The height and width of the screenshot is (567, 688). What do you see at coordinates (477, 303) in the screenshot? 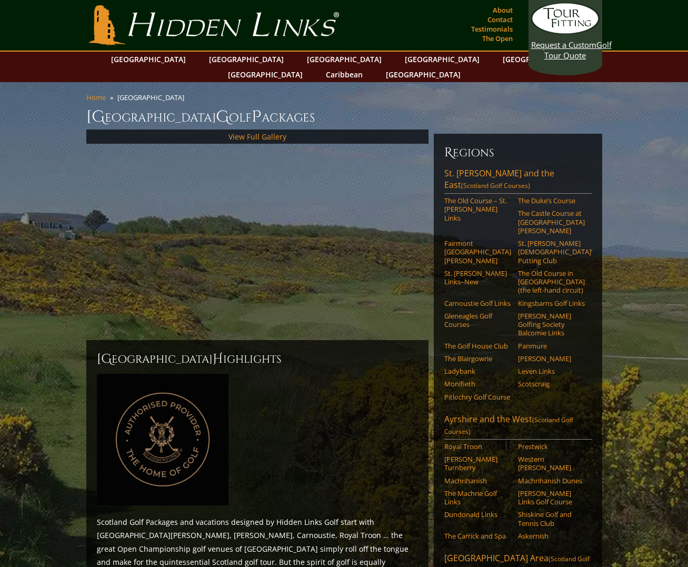
I see `a: Carnoustie Golf Links` at bounding box center [477, 303].